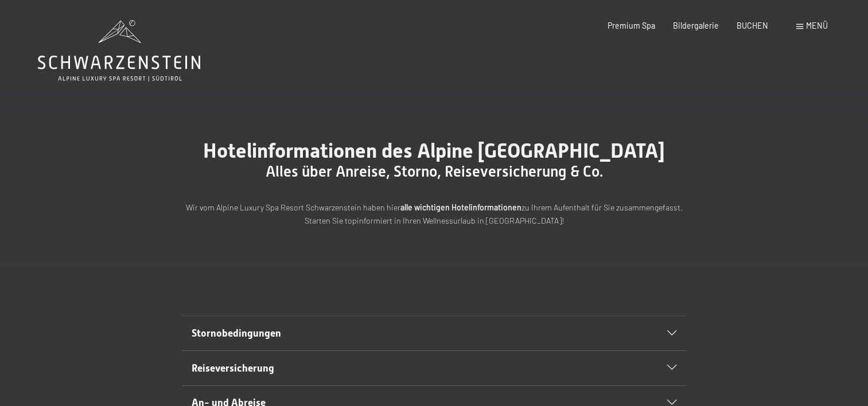  I want to click on span: BUCHEN, so click(752, 25).